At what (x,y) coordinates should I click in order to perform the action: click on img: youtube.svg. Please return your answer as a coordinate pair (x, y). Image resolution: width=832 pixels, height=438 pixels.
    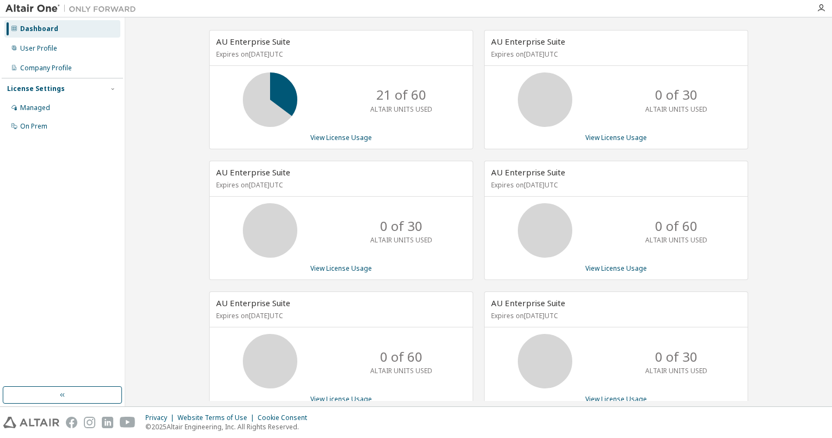
    Looking at the image, I should click on (127, 422).